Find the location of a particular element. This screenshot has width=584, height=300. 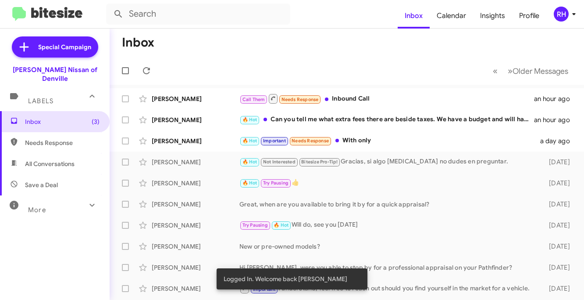

a: Special Campaign is located at coordinates (55, 47).